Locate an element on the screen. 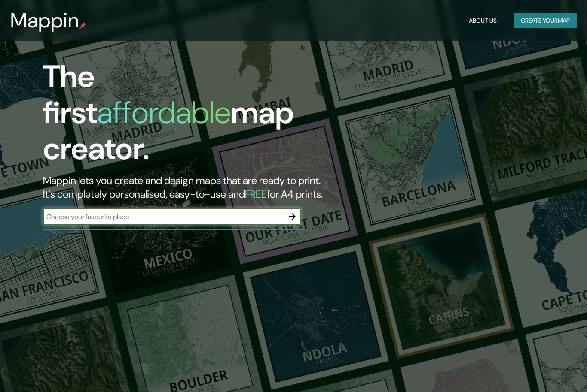 The height and width of the screenshot is (392, 587). button: About Us is located at coordinates (483, 21).